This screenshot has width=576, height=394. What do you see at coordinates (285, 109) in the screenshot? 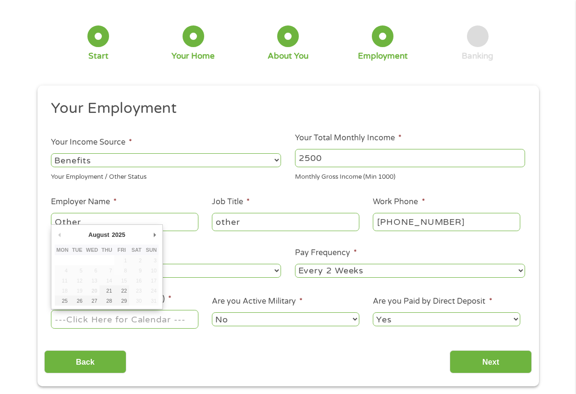
I see `h2: Your Employment` at bounding box center [285, 109].